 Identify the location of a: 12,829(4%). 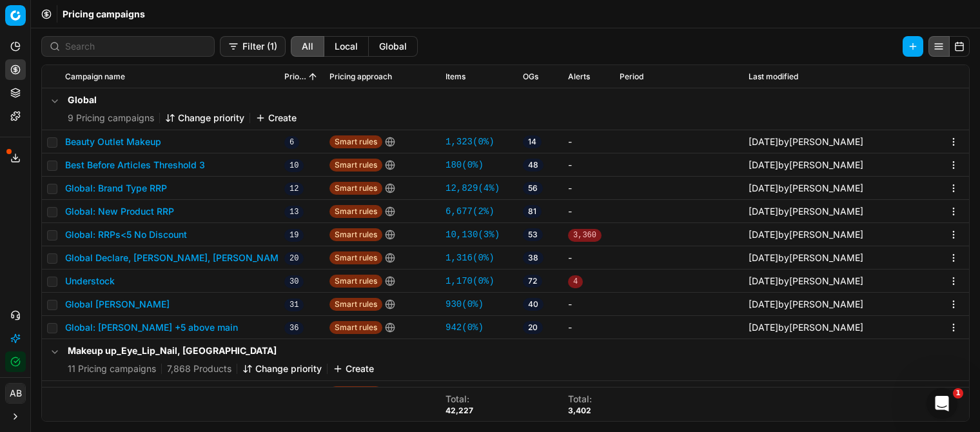
(472, 188).